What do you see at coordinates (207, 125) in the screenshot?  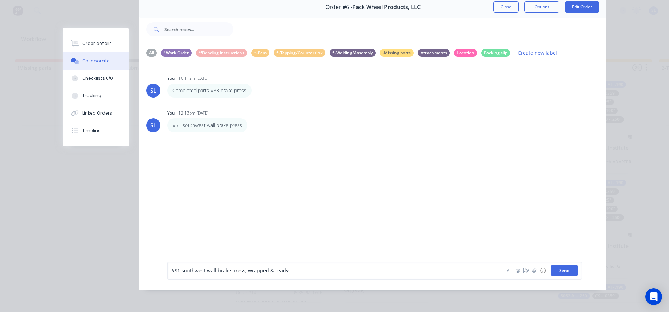 I see `p: #S1 southwest wall brake press` at bounding box center [207, 125].